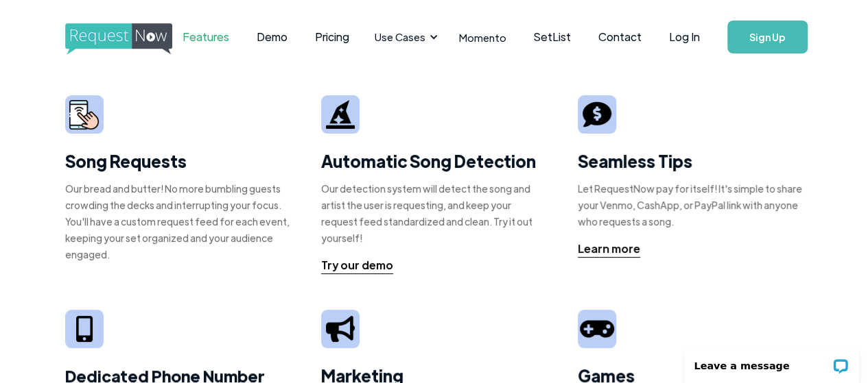 The height and width of the screenshot is (383, 868). Describe the element at coordinates (597, 114) in the screenshot. I see `img: tip sign` at that location.